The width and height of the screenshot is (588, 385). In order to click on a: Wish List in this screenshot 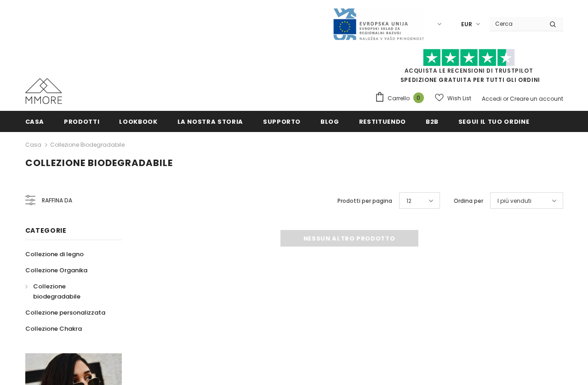, I will do `click(453, 98)`.